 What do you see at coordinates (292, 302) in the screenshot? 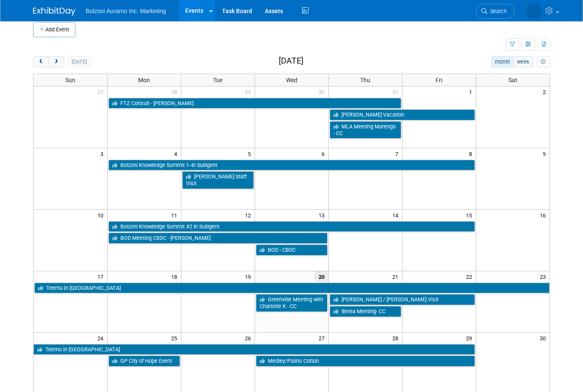
I see `a: Greenville Meeting with Charlotte K - CC` at bounding box center [292, 302].